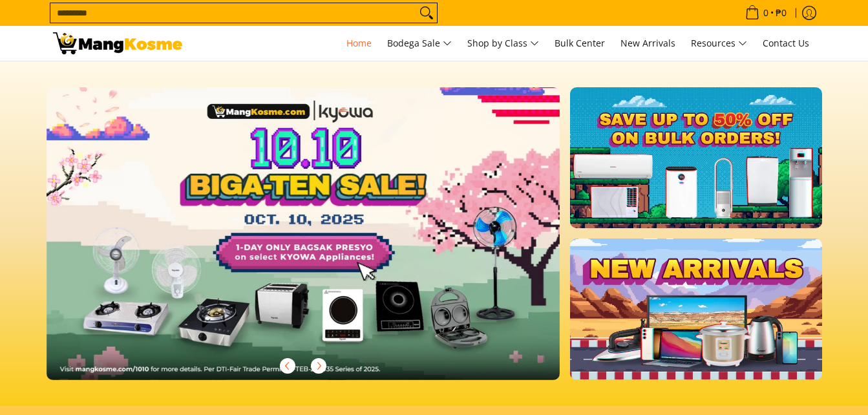 The width and height of the screenshot is (868, 415). What do you see at coordinates (420, 43) in the screenshot?
I see `a: Bodega Sale` at bounding box center [420, 43].